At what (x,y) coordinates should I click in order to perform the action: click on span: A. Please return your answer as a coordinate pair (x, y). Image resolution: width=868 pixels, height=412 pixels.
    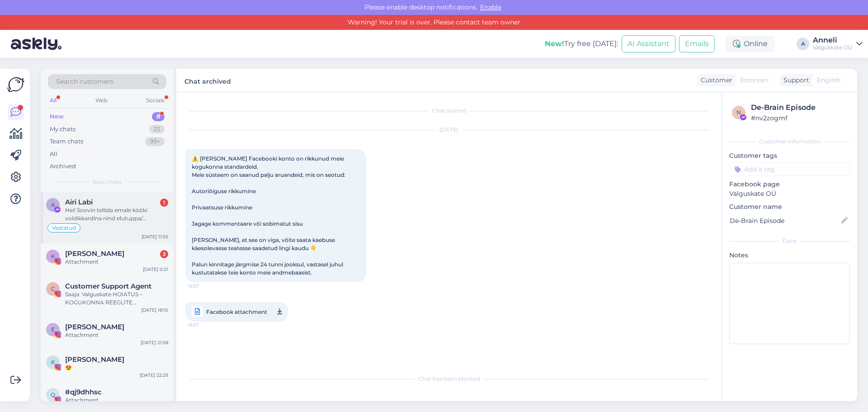
    Looking at the image, I should click on (53, 204).